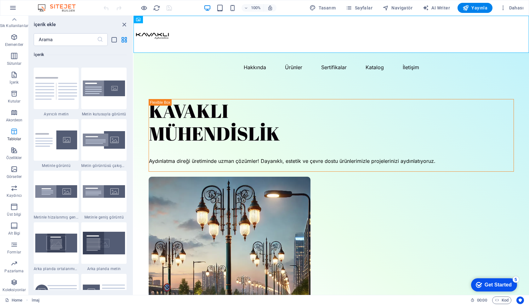  What do you see at coordinates (436, 8) in the screenshot?
I see `span: AI Writer` at bounding box center [436, 8].